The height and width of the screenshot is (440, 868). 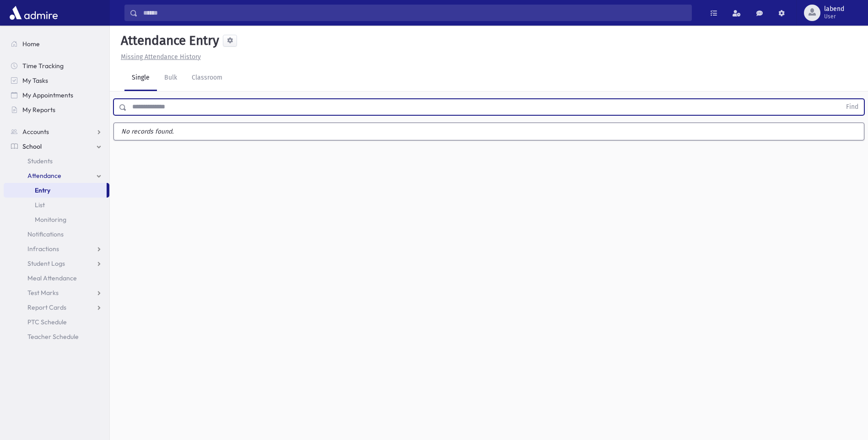 I want to click on a: Missing Attendance History, so click(x=159, y=57).